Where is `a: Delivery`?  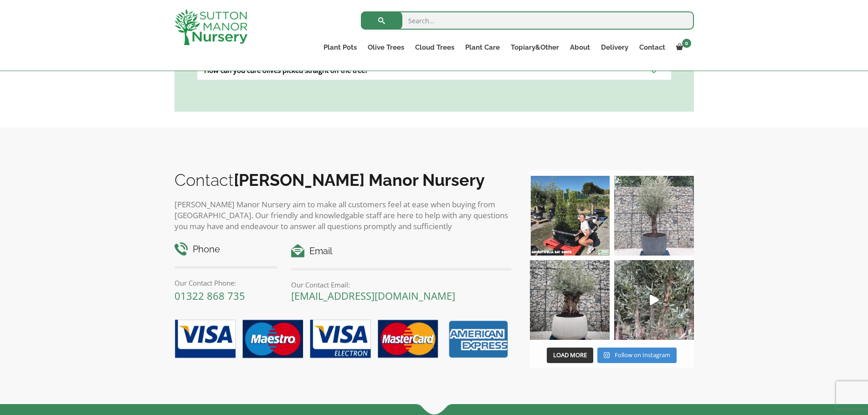
a: Delivery is located at coordinates (614, 47).